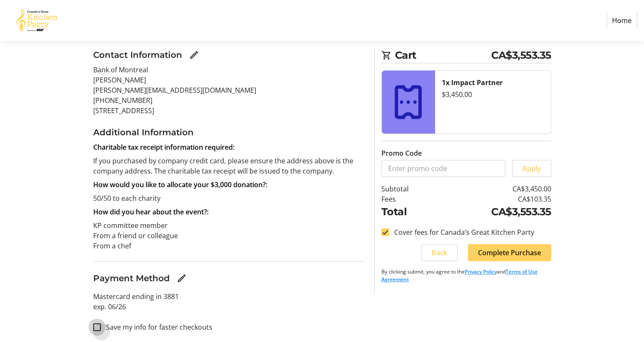 Image resolution: width=644 pixels, height=342 pixels. What do you see at coordinates (492, 189) in the screenshot?
I see `td: CA$3,450.00` at bounding box center [492, 189].